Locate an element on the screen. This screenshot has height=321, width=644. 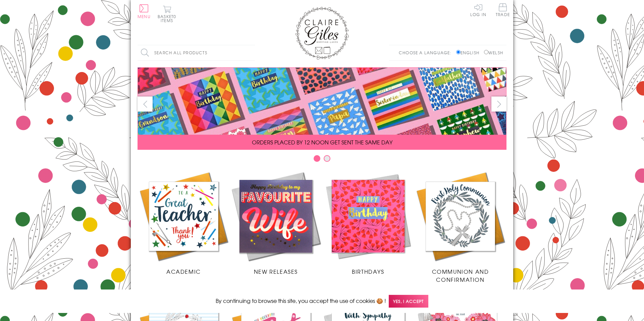
label: Welsh is located at coordinates (493, 53).